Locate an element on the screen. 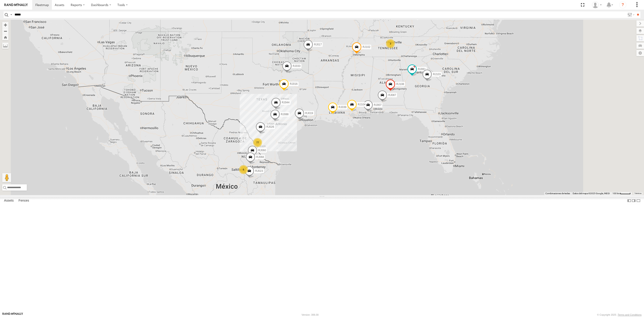 The image size is (644, 317). label: Search Filter Options is located at coordinates (631, 14).